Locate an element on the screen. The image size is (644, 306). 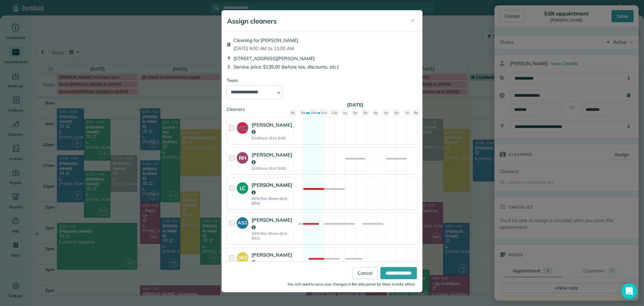
strong: 40% Rev Share (Est: $54) is located at coordinates (272, 201).